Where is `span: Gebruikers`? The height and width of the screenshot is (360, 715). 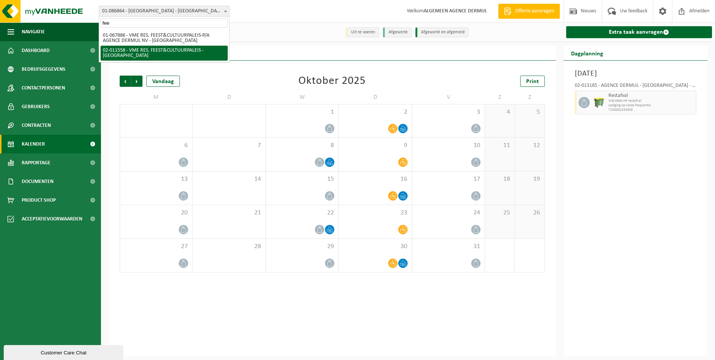 span: Gebruikers is located at coordinates (36, 107).